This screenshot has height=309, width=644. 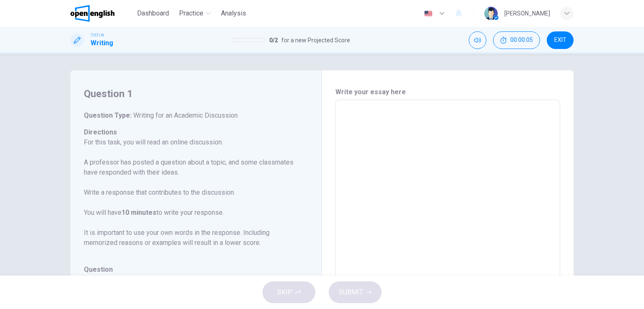 What do you see at coordinates (521, 40) in the screenshot?
I see `span: 00:00:05` at bounding box center [521, 40].